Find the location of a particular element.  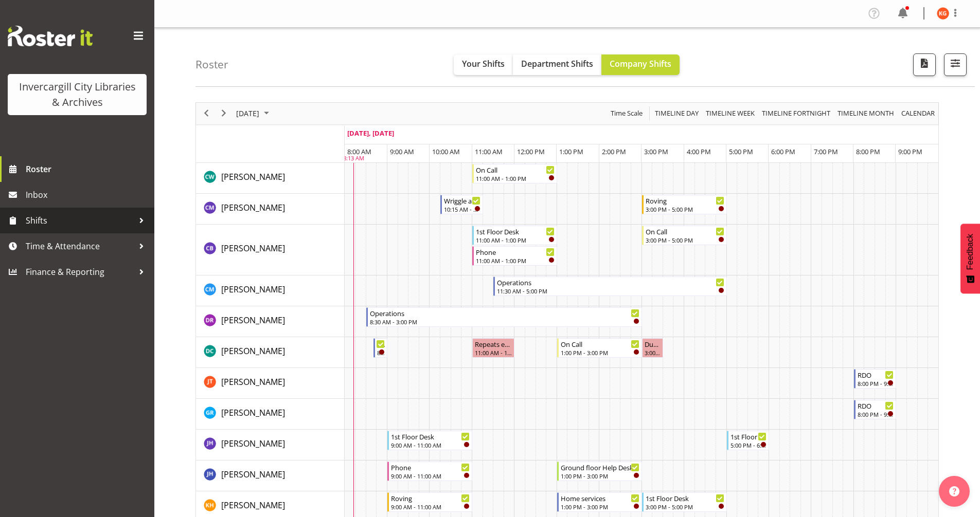

div: 11:00 AM - 12:00 PM is located at coordinates (494, 353).